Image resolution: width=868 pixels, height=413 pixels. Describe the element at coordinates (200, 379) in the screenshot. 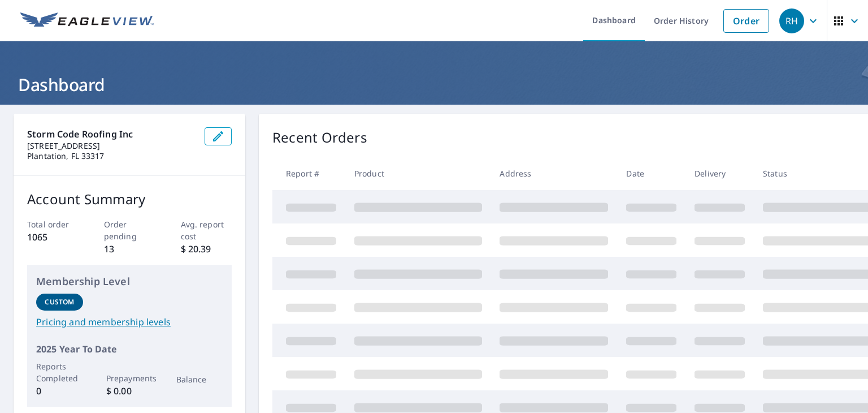

I see `p: Balance` at that location.